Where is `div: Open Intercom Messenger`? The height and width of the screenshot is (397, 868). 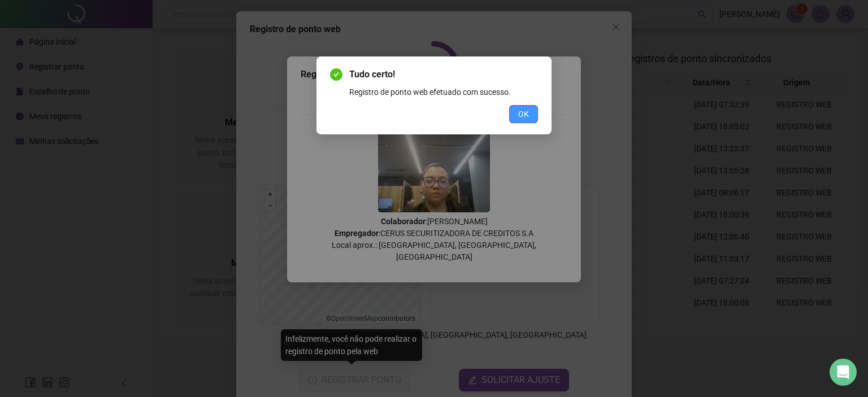
div: Open Intercom Messenger is located at coordinates (843, 372).